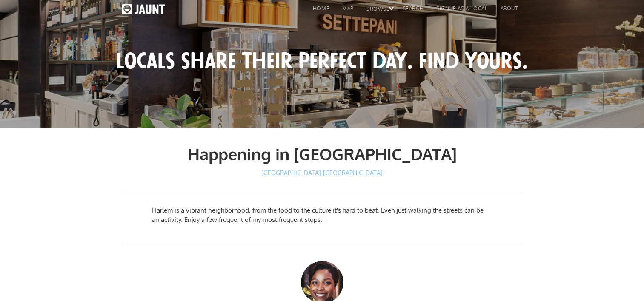 The width and height of the screenshot is (644, 301). What do you see at coordinates (459, 10) in the screenshot?
I see `a: signup as a local` at bounding box center [459, 10].